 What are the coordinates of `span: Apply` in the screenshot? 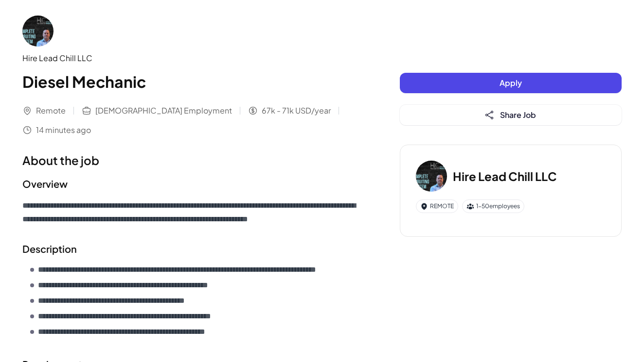 It's located at (511, 83).